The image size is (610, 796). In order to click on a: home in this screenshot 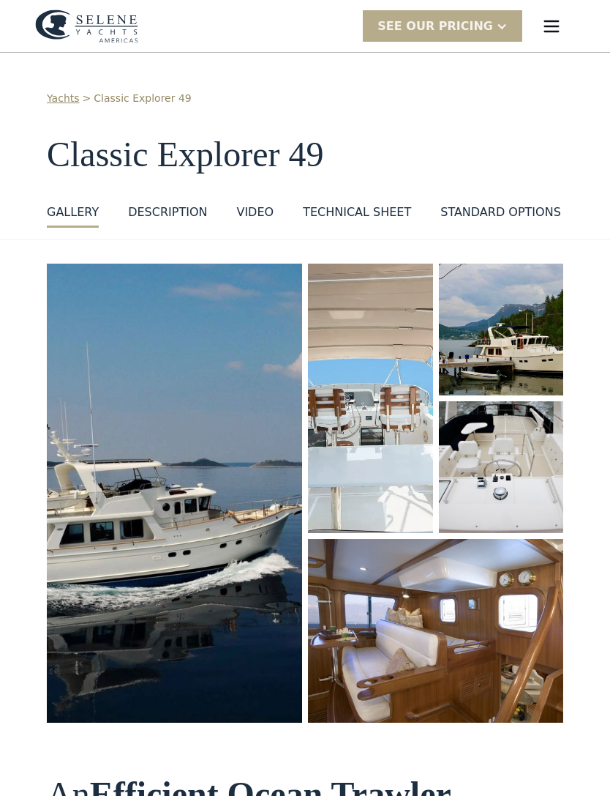, I will do `click(86, 26)`.